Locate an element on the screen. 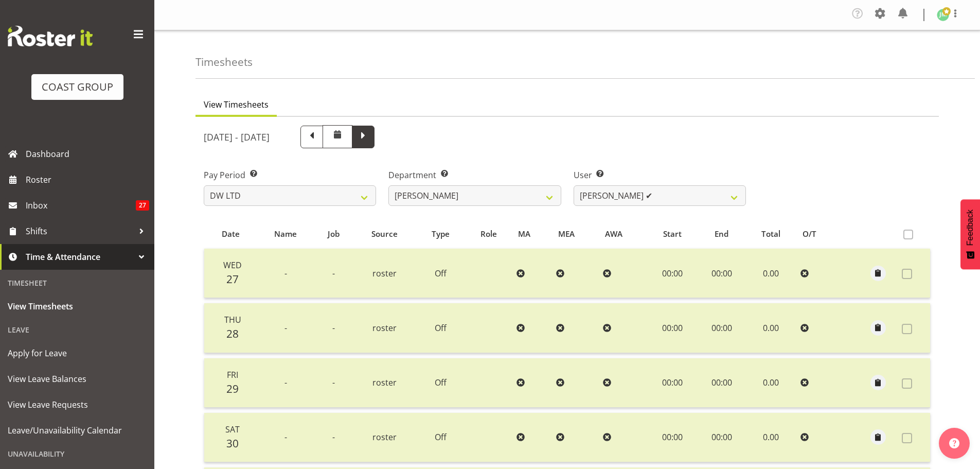 This screenshot has width=980, height=469. div: Name is located at coordinates (285, 233).